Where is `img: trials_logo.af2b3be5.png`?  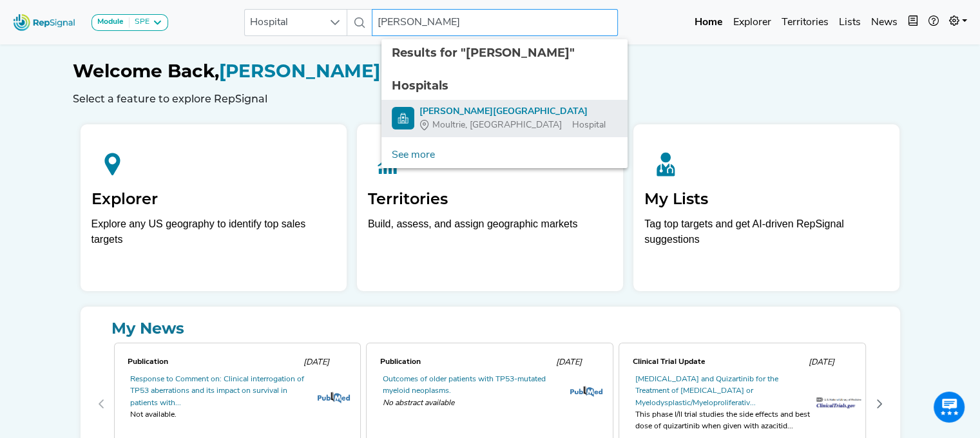 img: trials_logo.af2b3be5.png is located at coordinates (839, 404).